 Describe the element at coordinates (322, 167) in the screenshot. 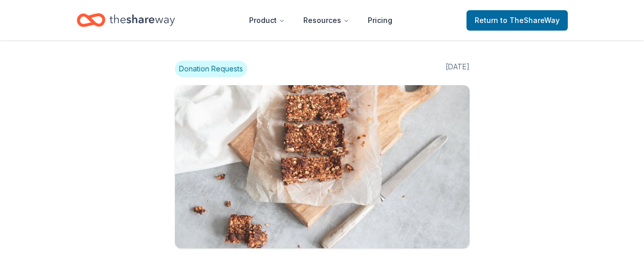

I see `img: Image for Snacks Donation Requests` at that location.